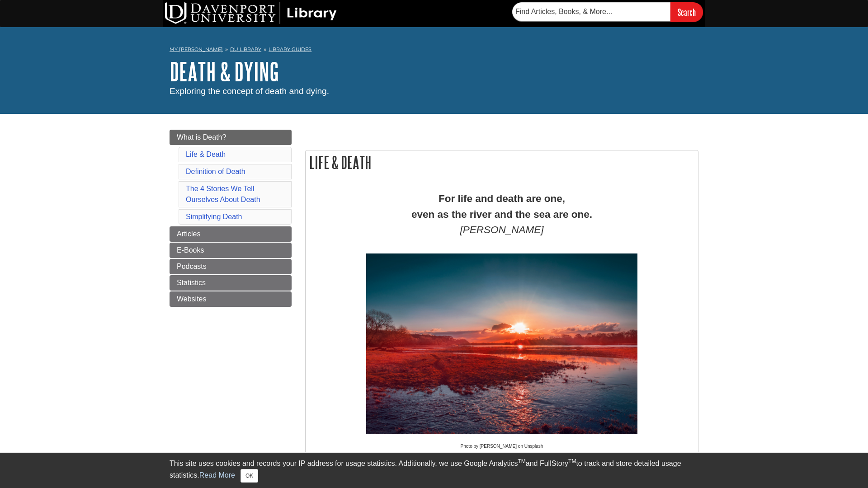 The image size is (868, 488). What do you see at coordinates (290, 49) in the screenshot?
I see `a: Library Guides` at bounding box center [290, 49].